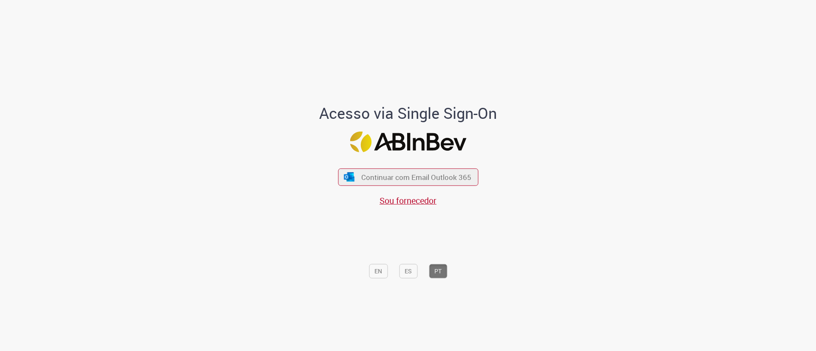 Image resolution: width=816 pixels, height=351 pixels. I want to click on button: ES, so click(408, 272).